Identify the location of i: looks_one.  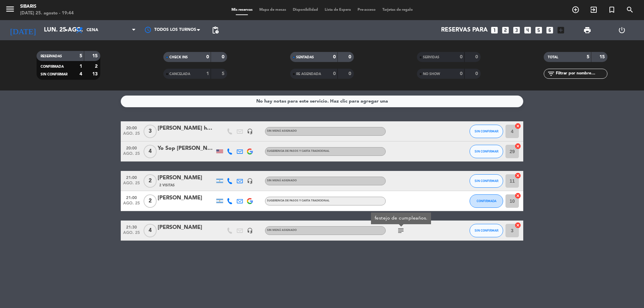
(494, 30).